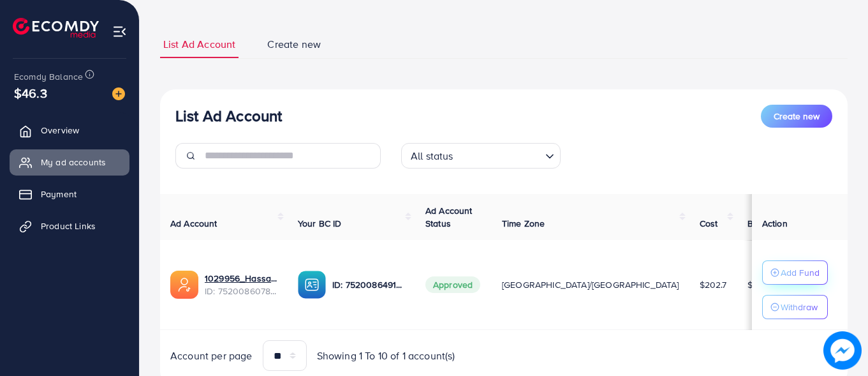 Image resolution: width=868 pixels, height=376 pixels. What do you see at coordinates (799, 272) in the screenshot?
I see `p: Add Fund` at bounding box center [799, 272].